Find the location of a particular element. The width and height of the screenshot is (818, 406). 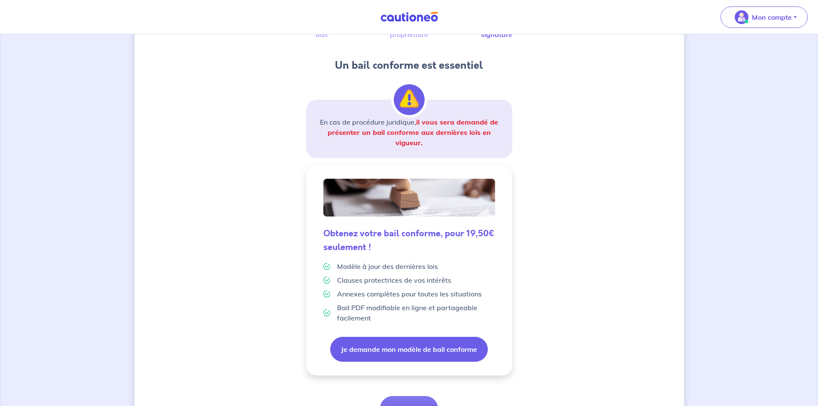

p: Bail PDF modifiable en ligne et partageable facilement is located at coordinates (416, 313).